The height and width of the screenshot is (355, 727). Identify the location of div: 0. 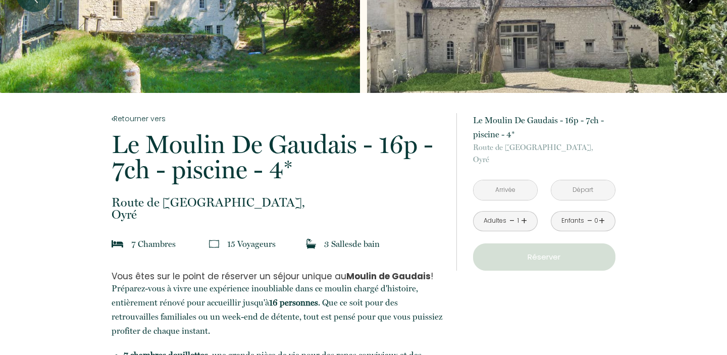
(596, 221).